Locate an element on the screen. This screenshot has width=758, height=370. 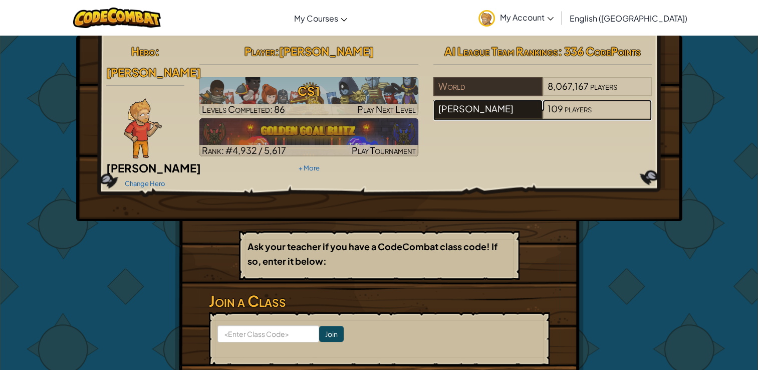
span: Levels Completed: 86 is located at coordinates (243, 109).